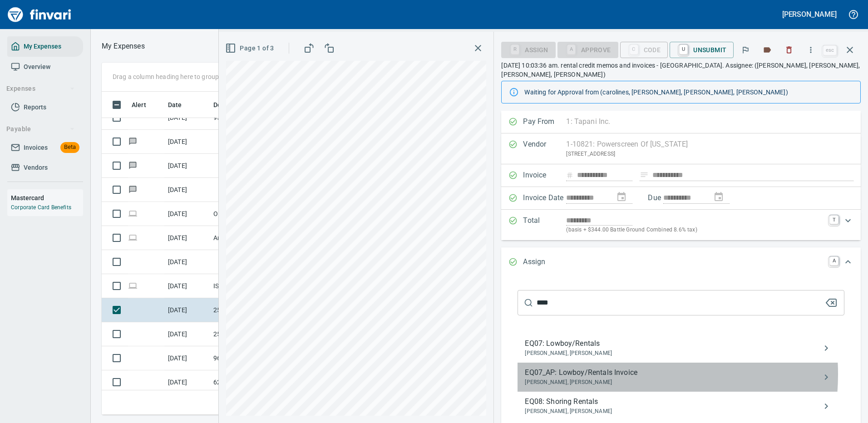  Describe the element at coordinates (45, 67) in the screenshot. I see `a: Overview` at that location.